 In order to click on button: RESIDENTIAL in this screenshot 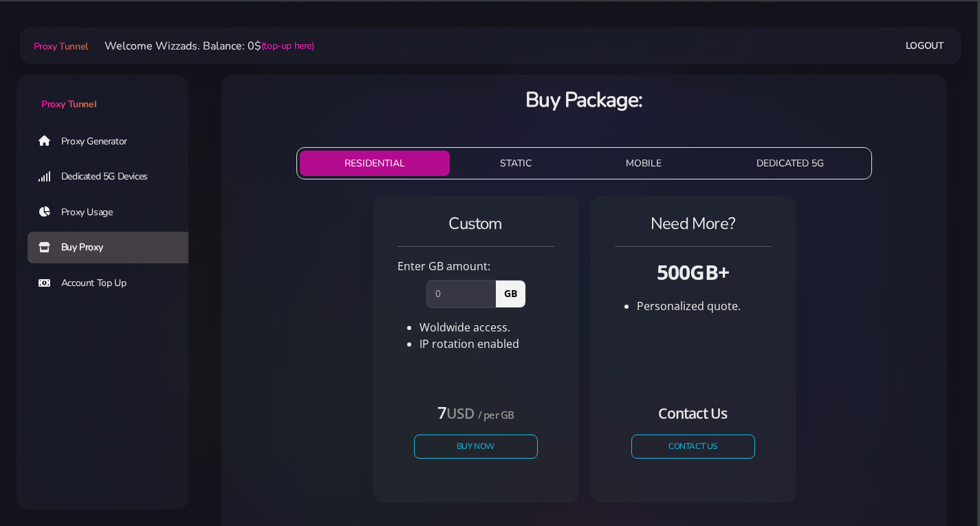, I will do `click(375, 163)`.